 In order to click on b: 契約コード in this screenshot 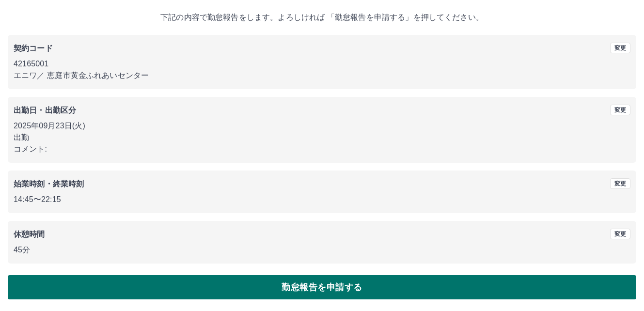, I will do `click(33, 48)`.